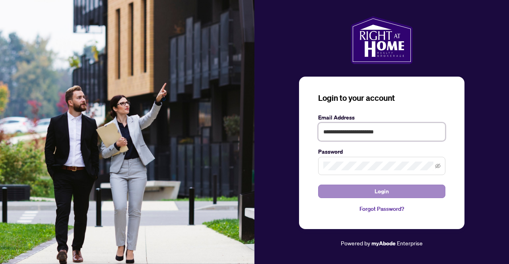  Describe the element at coordinates (410, 243) in the screenshot. I see `span: Enterprise` at that location.